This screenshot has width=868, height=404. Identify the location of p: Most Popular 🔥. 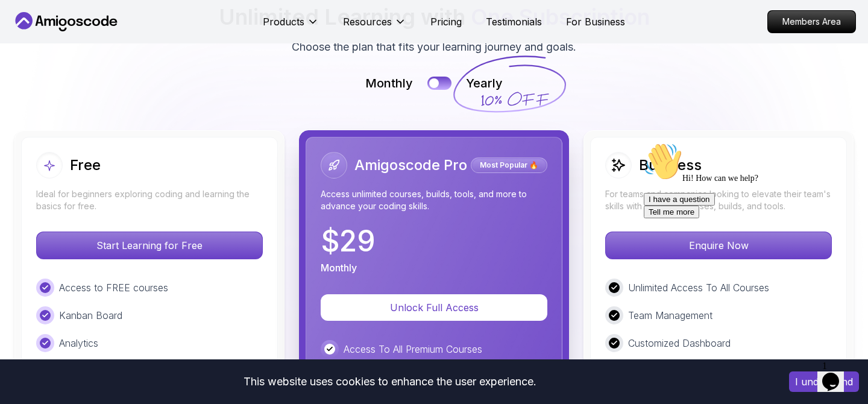
(509, 165).